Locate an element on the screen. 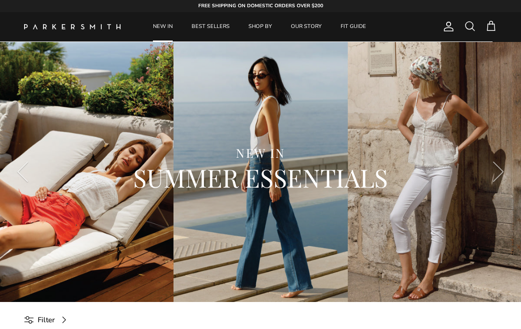  strong: FREE SHIPPING ON DOMESTIC ORDERS OVER $200 is located at coordinates (261, 6).